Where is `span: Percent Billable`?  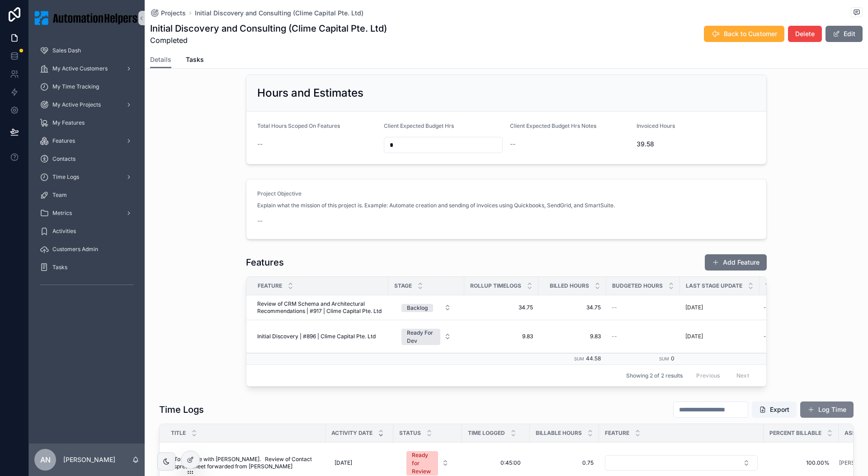
span: Percent Billable is located at coordinates (795, 433).